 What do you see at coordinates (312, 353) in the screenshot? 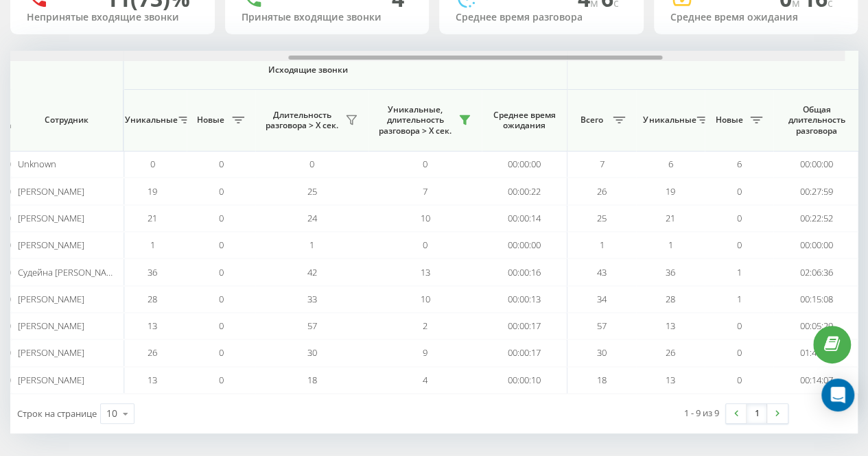
I see `span: 30` at bounding box center [312, 353].